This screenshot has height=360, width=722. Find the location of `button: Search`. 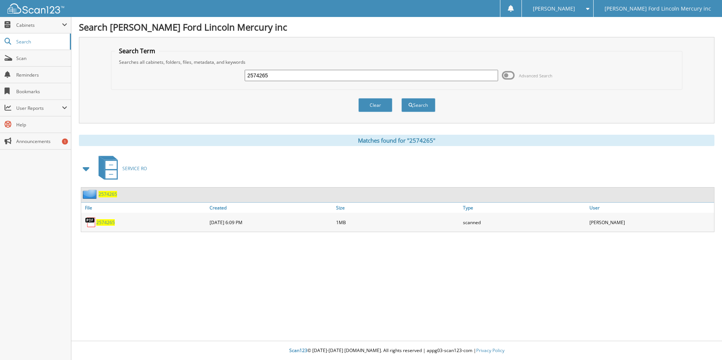

button: Search is located at coordinates (418, 105).